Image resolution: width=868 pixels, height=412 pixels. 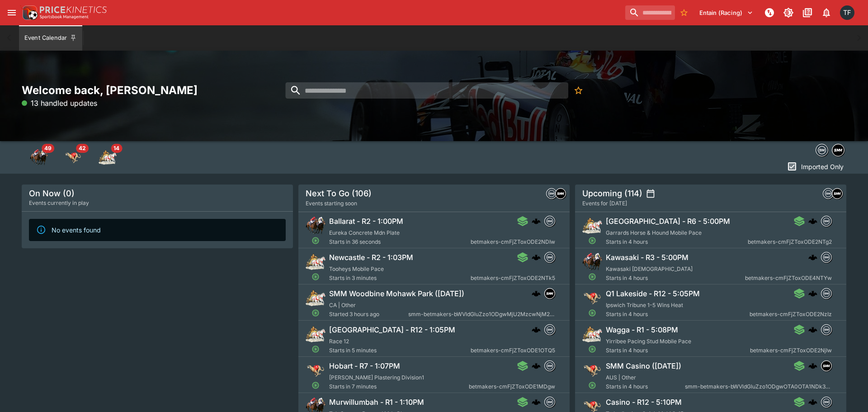 I want to click on button: settings, so click(x=651, y=194).